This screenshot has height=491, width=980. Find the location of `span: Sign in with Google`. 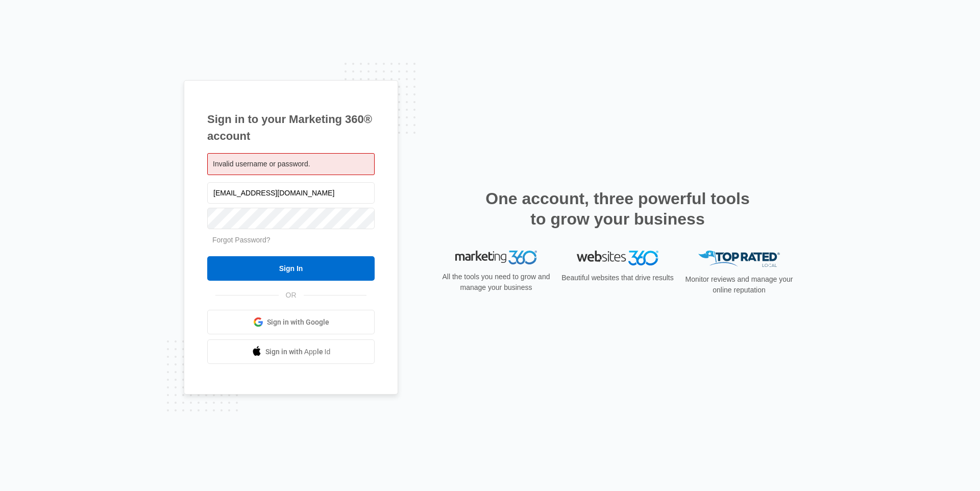

span: Sign in with Google is located at coordinates (298, 322).